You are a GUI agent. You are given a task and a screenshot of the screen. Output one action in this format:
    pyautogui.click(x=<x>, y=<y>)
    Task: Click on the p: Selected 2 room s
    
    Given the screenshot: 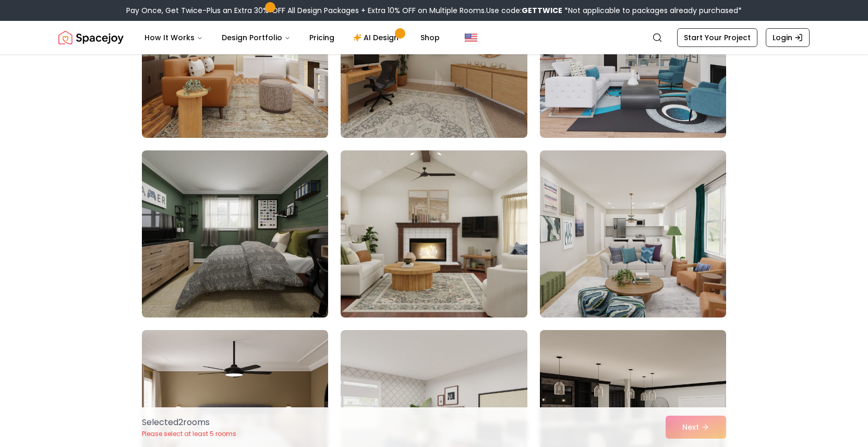 What is the action you would take?
    pyautogui.click(x=189, y=422)
    